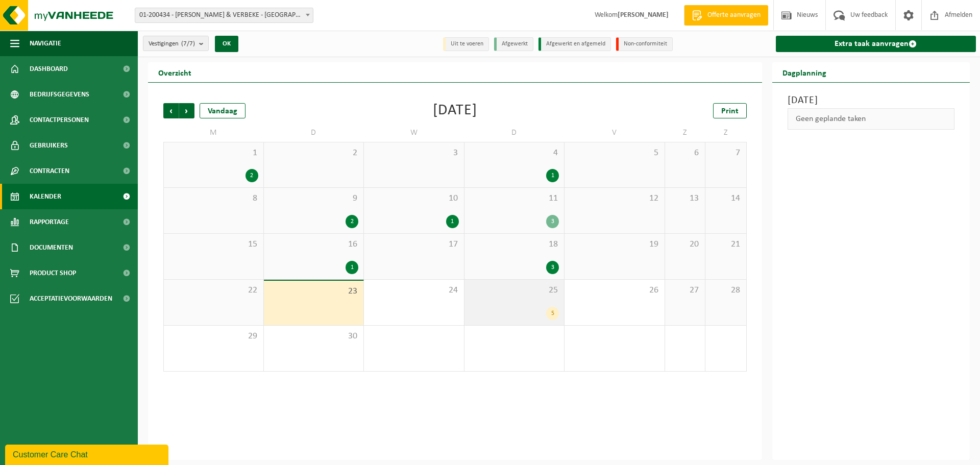 The height and width of the screenshot is (465, 980). Describe the element at coordinates (805, 72) in the screenshot. I see `h2: Dagplanning` at that location.